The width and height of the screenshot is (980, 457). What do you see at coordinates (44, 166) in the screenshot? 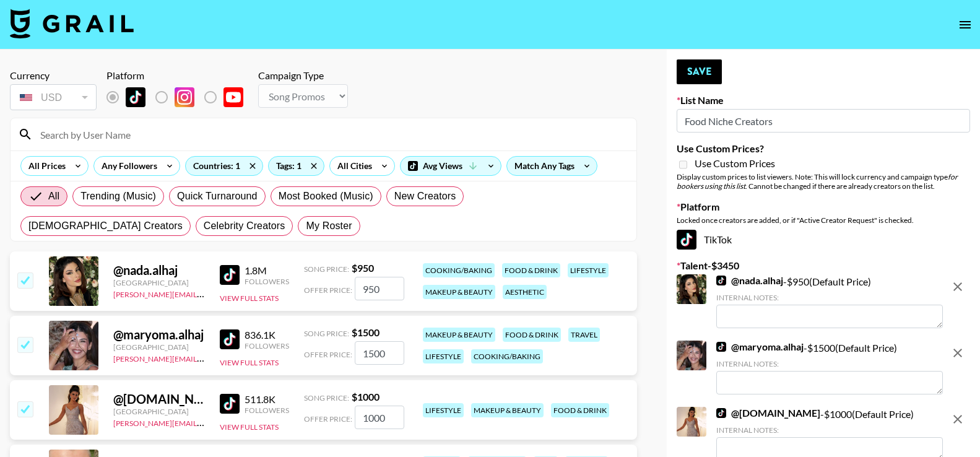
I see `div: All Prices` at bounding box center [44, 166].